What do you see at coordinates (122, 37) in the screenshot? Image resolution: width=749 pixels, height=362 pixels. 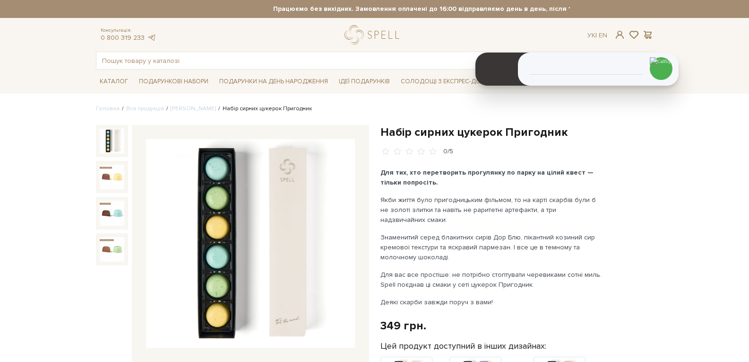 I see `a: 0 800 319 233` at bounding box center [122, 37].